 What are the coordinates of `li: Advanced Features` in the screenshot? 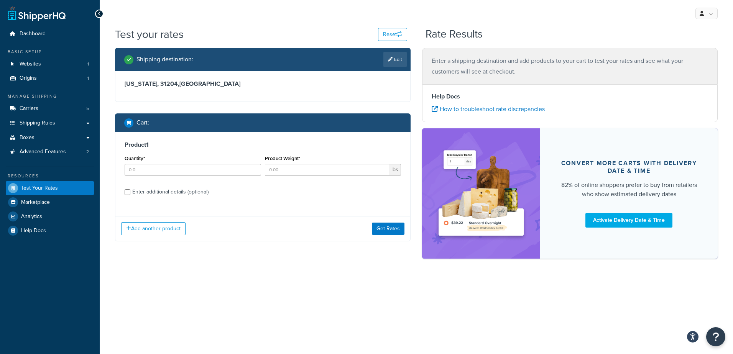 It's located at (50, 152).